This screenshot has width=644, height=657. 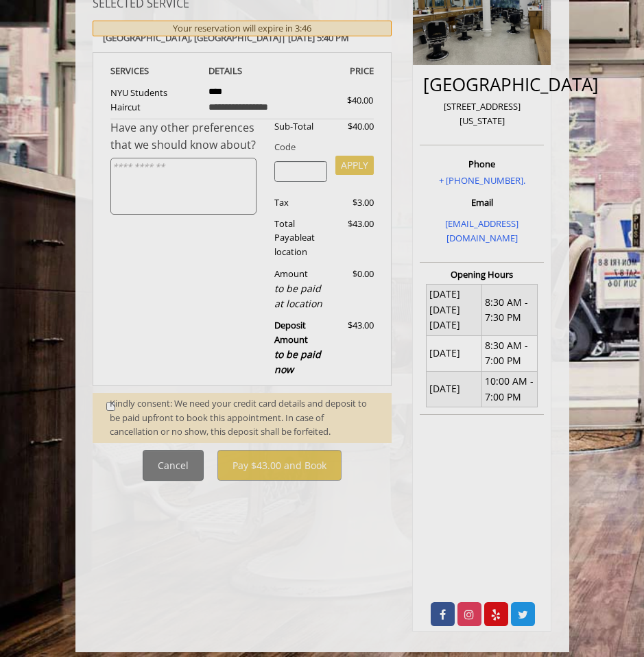 I want to click on div: Have any other preferences that we should know about?, so click(x=187, y=137).